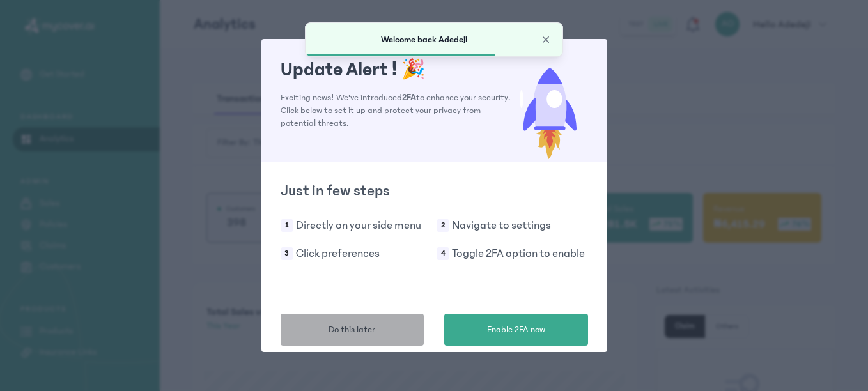 The image size is (868, 391). I want to click on button: Enable 2FA now, so click(516, 329).